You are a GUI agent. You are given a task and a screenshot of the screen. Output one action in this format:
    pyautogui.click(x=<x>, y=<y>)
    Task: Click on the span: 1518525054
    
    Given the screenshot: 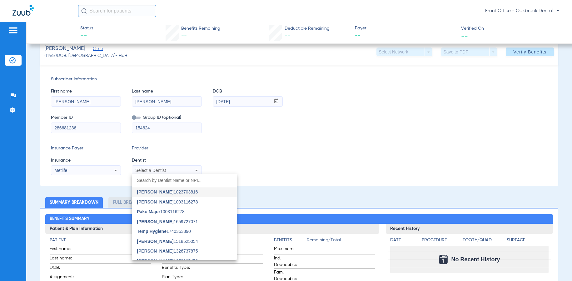 What is the action you would take?
    pyautogui.click(x=167, y=241)
    